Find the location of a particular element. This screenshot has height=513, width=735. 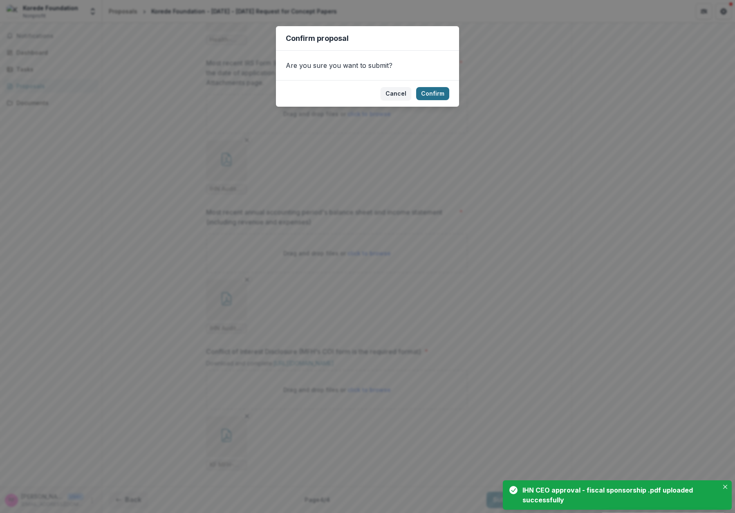

div: Are you sure you want to submit? is located at coordinates (368, 65).